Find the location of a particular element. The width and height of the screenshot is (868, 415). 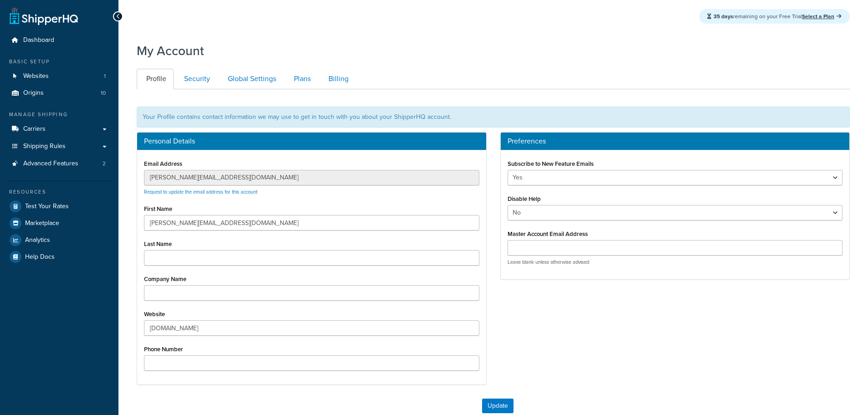

span: Test Your Rates is located at coordinates (47, 206).